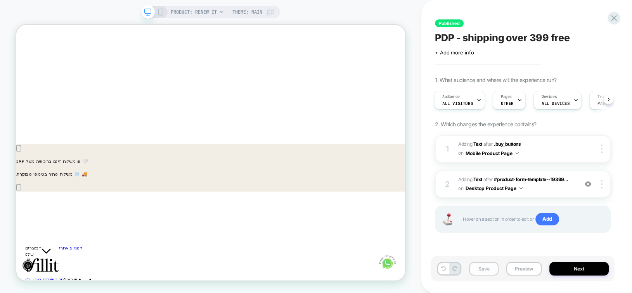 The image size is (632, 293). Describe the element at coordinates (496, 80) in the screenshot. I see `span: 1. What audience and where will the experience run?` at that location.